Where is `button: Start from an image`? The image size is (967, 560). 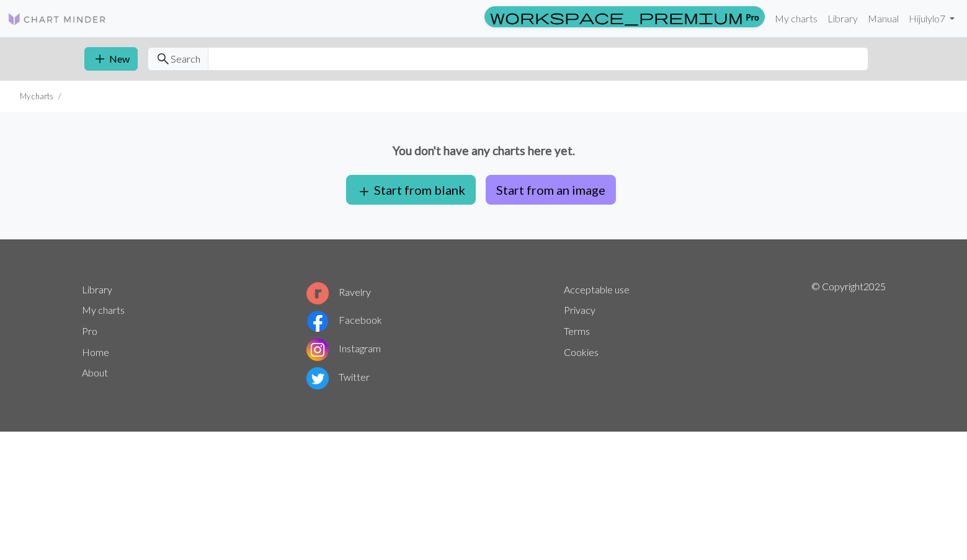 button: Start from an image is located at coordinates (551, 190).